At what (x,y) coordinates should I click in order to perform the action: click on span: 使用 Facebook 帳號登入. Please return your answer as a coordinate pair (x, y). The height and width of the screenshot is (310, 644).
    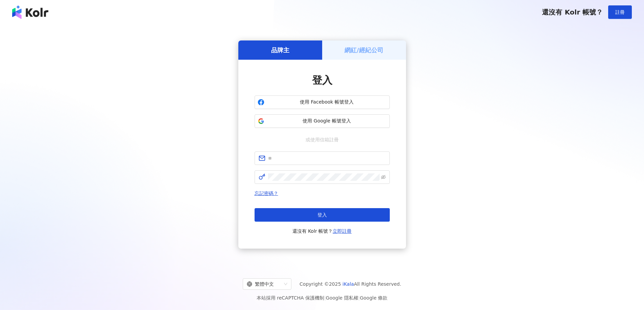
    Looking at the image, I should click on (327, 102).